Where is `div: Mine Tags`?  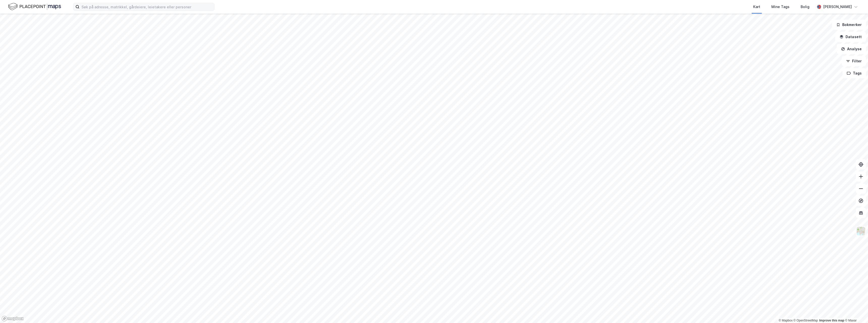
div: Mine Tags is located at coordinates (780, 7).